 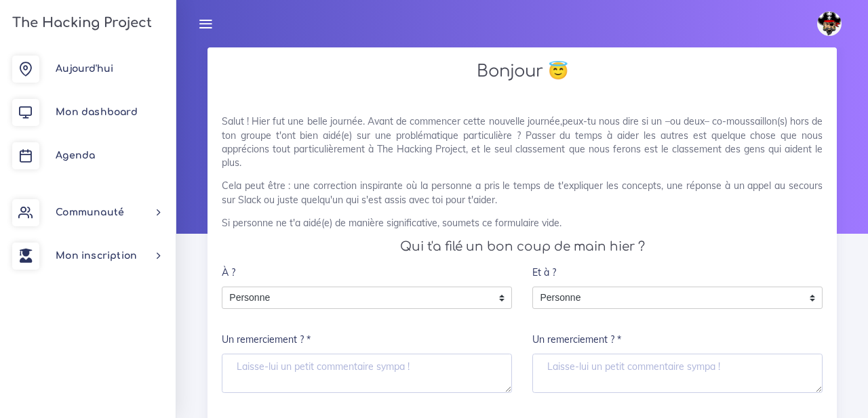 I want to click on span: Communauté, so click(x=89, y=212).